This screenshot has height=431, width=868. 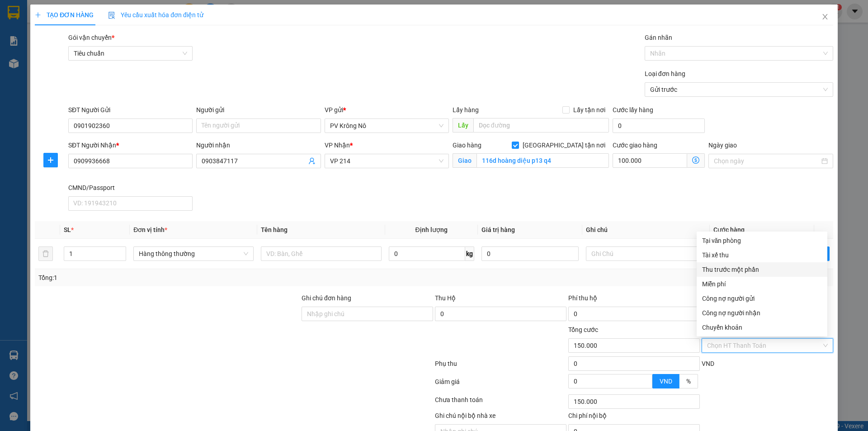 I want to click on span: user-add, so click(x=312, y=161).